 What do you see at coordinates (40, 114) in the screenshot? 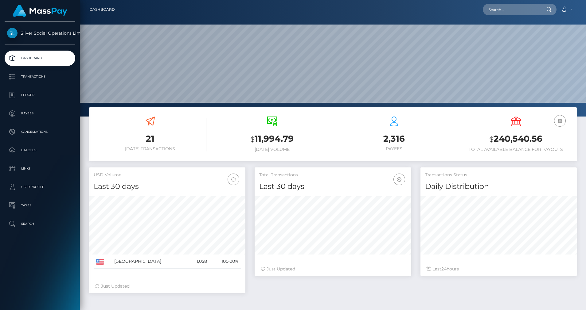
I see `a: Payees` at bounding box center [40, 114].